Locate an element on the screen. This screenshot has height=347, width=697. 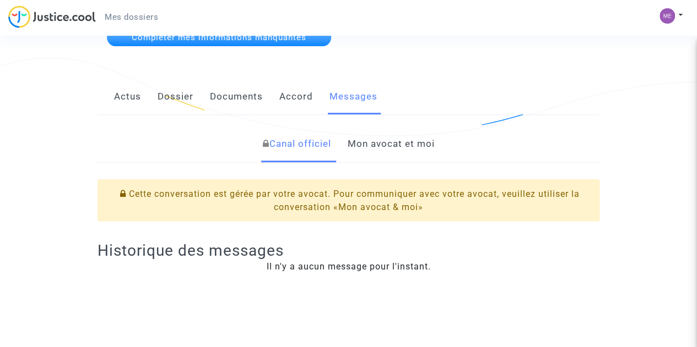
span: Compléter mes informations manquantes is located at coordinates (219, 37).